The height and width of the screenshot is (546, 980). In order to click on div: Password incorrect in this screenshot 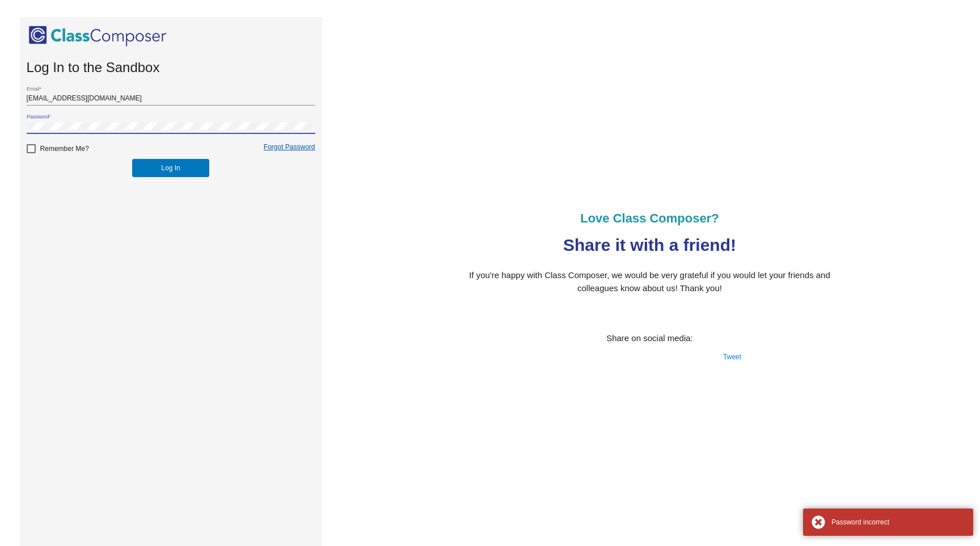, I will do `click(898, 522)`.